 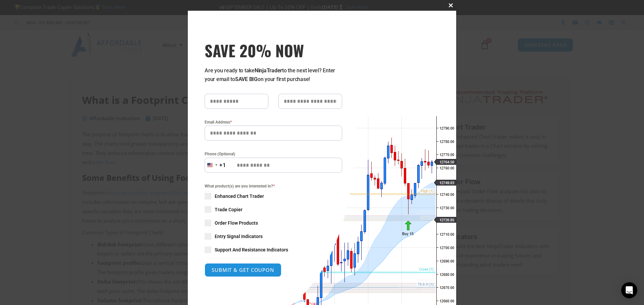 I want to click on label: Phone (Optional), so click(x=273, y=154).